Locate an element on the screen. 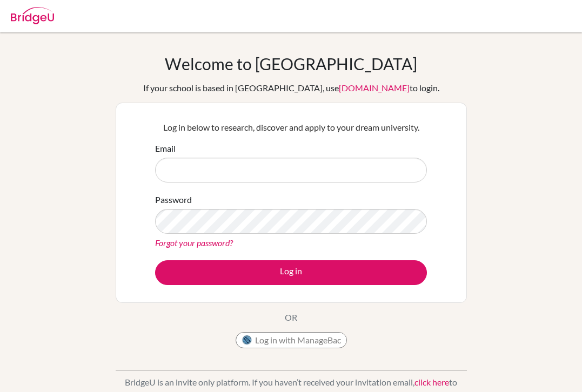  label: Email is located at coordinates (165, 149).